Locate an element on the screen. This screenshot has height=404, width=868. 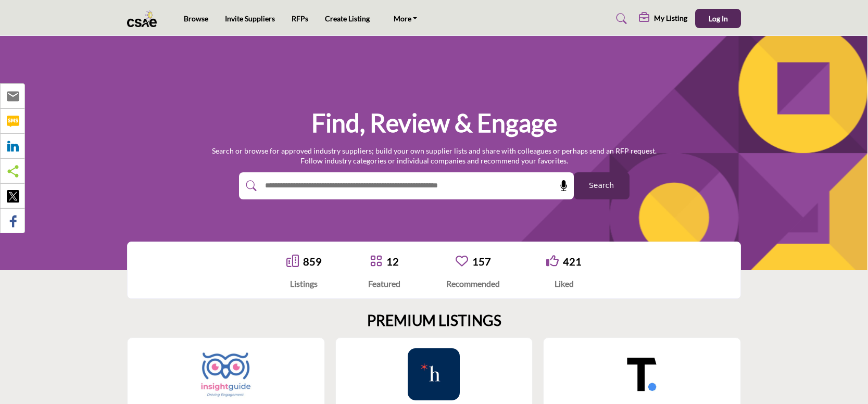
span: Log In is located at coordinates (718, 18).